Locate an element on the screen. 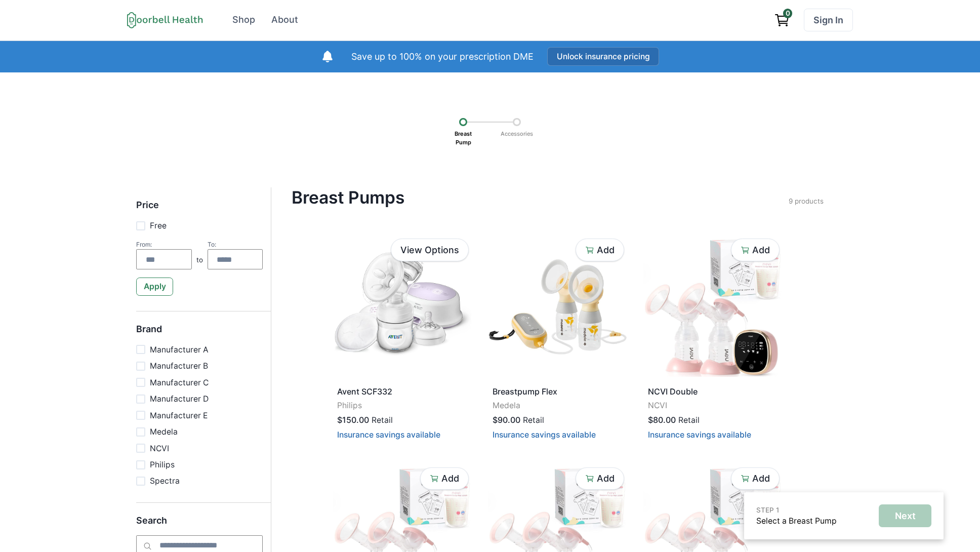 This screenshot has width=980, height=552. p: Save up to 100% on your prescription DME is located at coordinates (443, 56).